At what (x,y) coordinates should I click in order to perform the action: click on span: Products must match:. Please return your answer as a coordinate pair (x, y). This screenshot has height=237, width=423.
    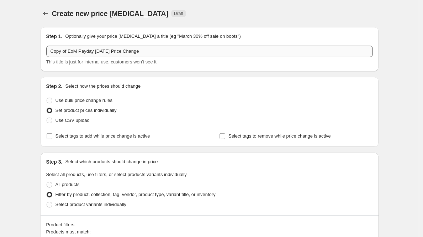
    Looking at the image, I should click on (69, 231).